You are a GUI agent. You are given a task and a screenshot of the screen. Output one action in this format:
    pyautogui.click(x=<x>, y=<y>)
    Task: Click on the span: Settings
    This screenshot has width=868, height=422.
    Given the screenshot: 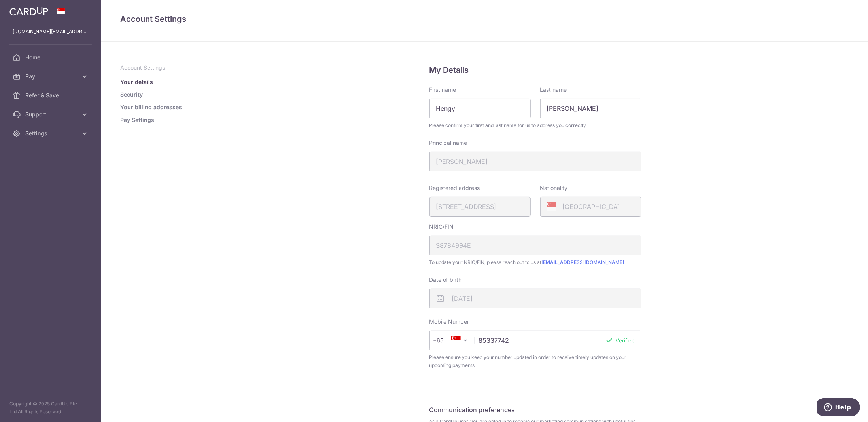 What is the action you would take?
    pyautogui.click(x=51, y=133)
    